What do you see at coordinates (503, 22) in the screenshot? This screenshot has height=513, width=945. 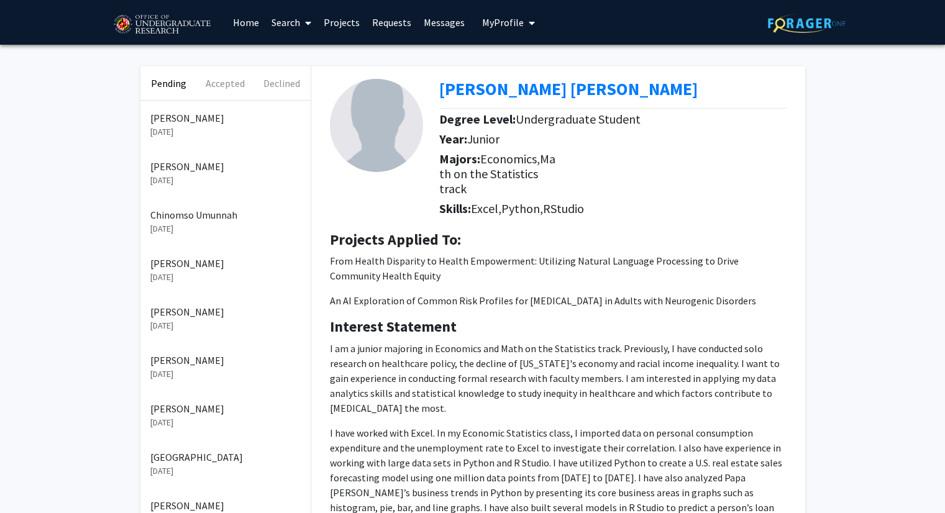 I see `span: My Profile` at bounding box center [503, 22].